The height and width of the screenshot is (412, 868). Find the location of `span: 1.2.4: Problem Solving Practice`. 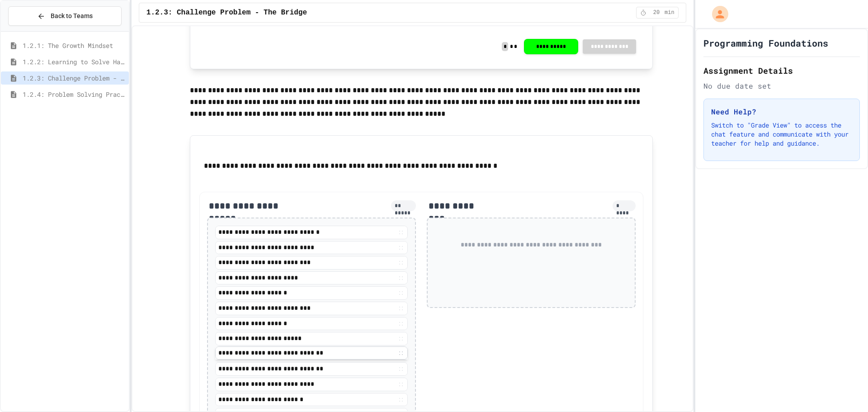

span: 1.2.4: Problem Solving Practice is located at coordinates (74, 94).